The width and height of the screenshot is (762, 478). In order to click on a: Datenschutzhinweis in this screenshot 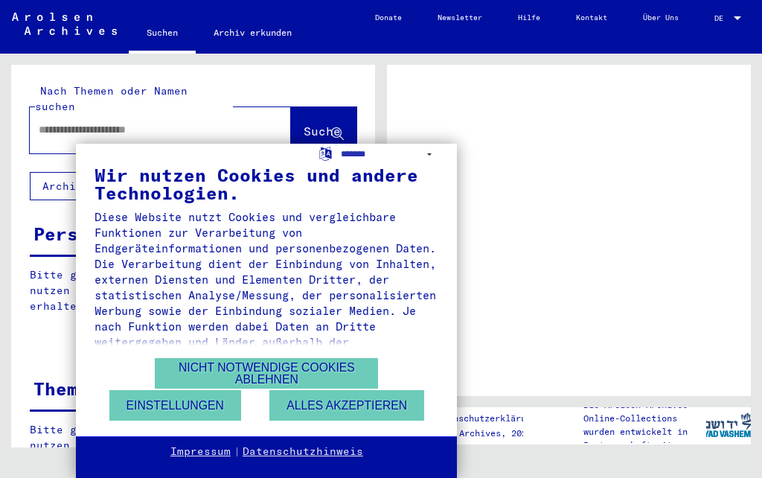, I will do `click(303, 451)`.